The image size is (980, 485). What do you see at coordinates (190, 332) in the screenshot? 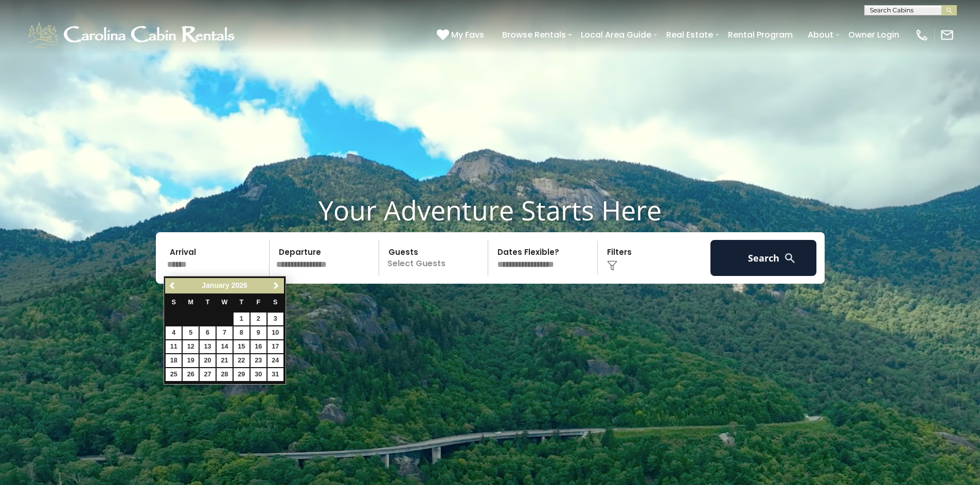
I see `a: 5` at bounding box center [190, 332].